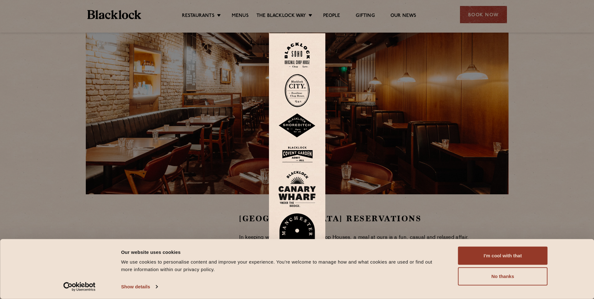 Image resolution: width=594 pixels, height=299 pixels. I want to click on img: Soho-stamp-default.svg, so click(297, 55).